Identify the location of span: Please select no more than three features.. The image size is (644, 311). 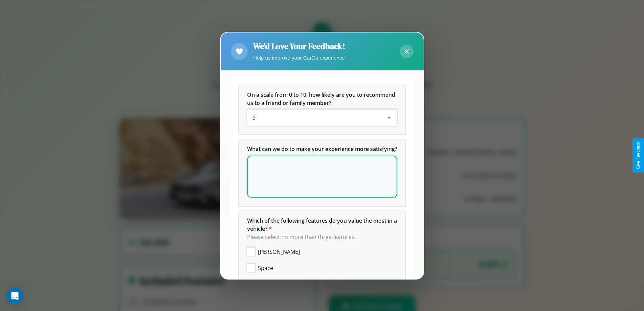
(301, 237).